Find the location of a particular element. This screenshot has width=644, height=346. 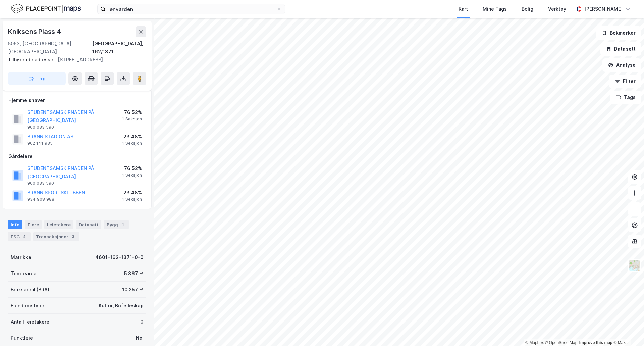

div: Hjemmelshaver is located at coordinates (78, 101).